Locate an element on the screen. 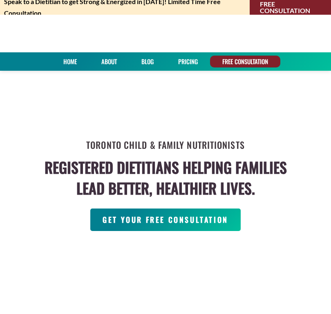  a: PRICING is located at coordinates (188, 61).